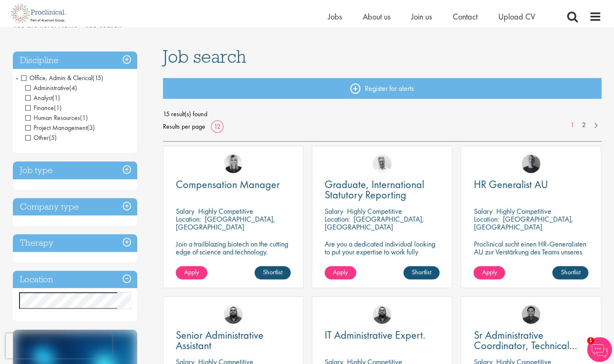 This screenshot has height=364, width=614. What do you see at coordinates (75, 60) in the screenshot?
I see `div: Discipline` at bounding box center [75, 60].